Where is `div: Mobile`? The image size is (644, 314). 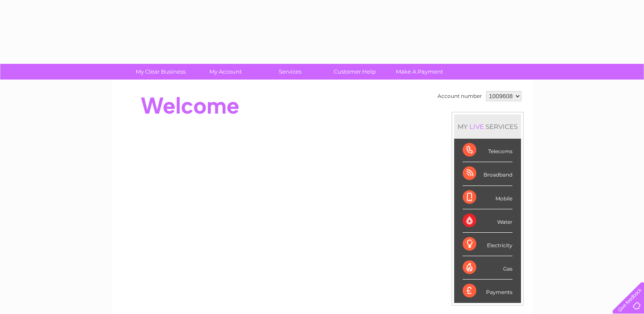
div: Mobile is located at coordinates (487, 197).